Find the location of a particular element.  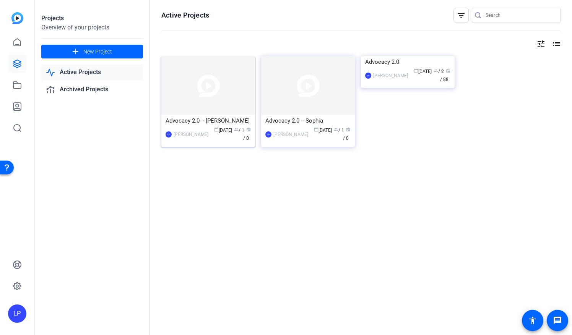

div: Advocacy 2.0 is located at coordinates (407, 62).